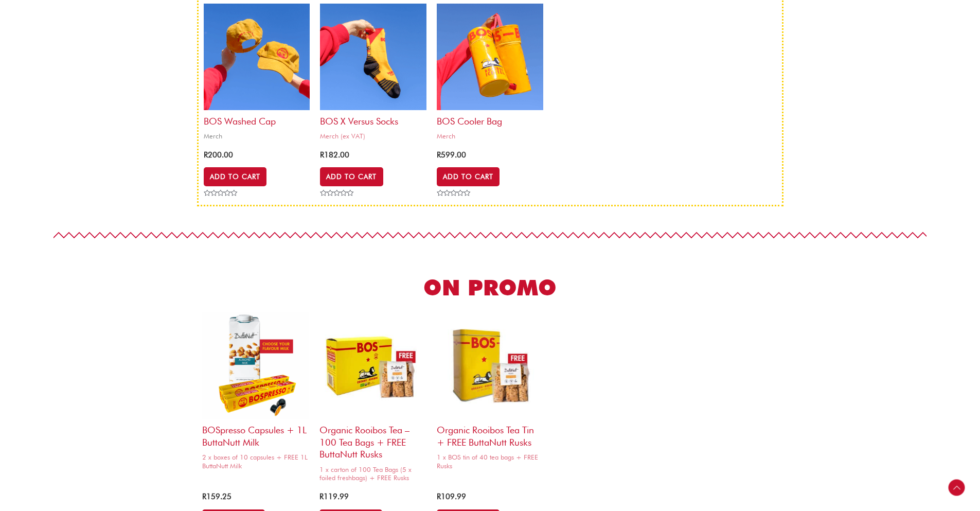  I want to click on img: bos x versus socks, so click(373, 57).